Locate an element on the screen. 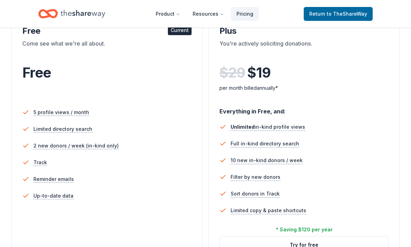 The height and width of the screenshot is (247, 411). button: Resources is located at coordinates (208, 14).